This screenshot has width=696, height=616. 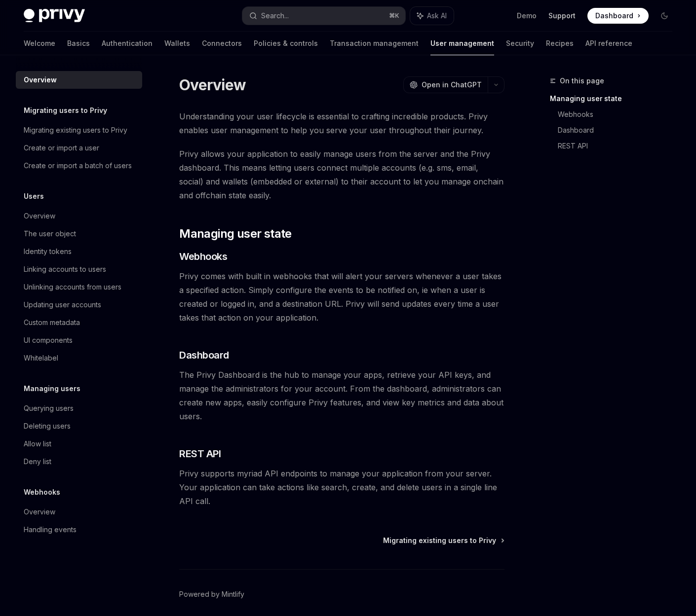 I want to click on a: REST API, so click(x=619, y=146).